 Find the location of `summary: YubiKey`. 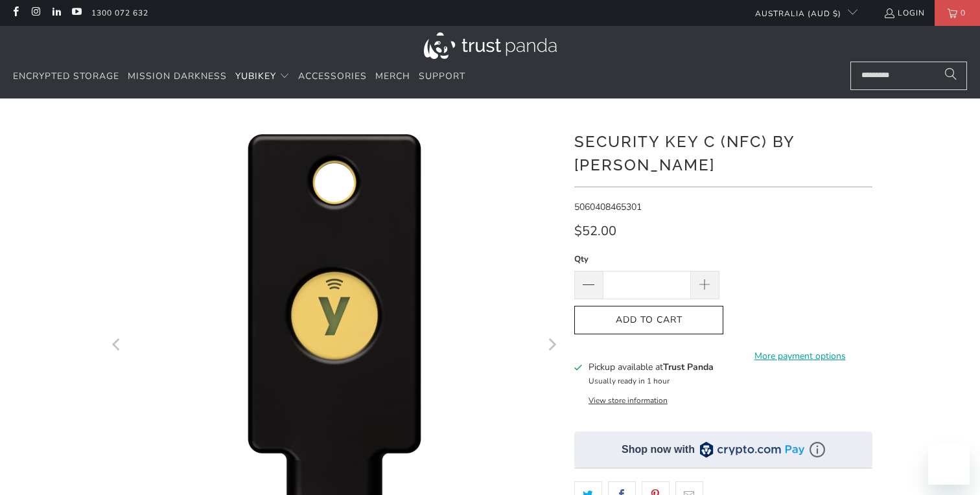

summary: YubiKey is located at coordinates (263, 76).